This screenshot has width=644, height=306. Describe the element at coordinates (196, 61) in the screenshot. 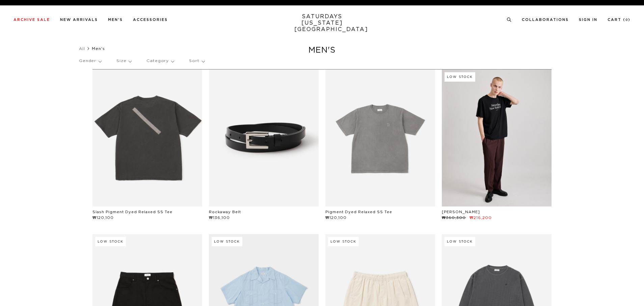

I see `p: Sort` at that location.